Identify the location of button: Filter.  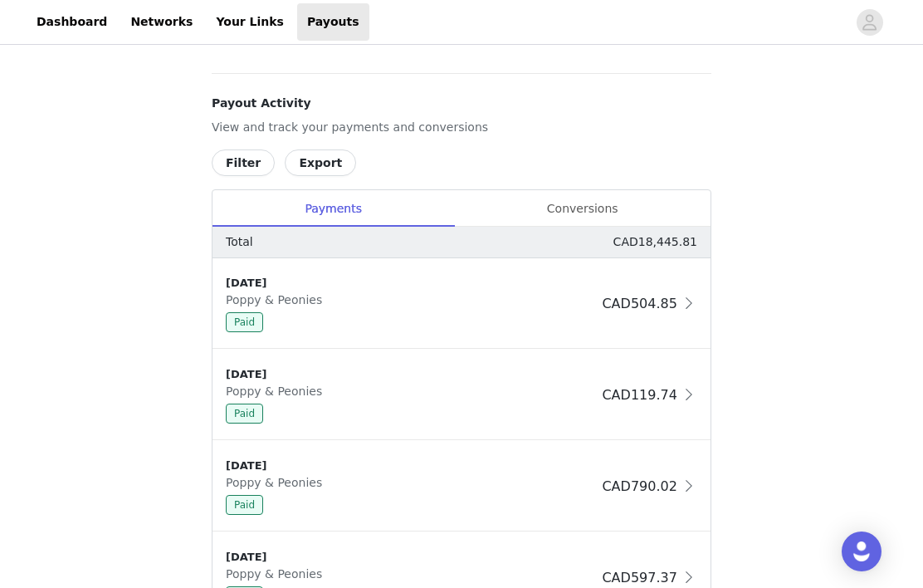
(243, 163).